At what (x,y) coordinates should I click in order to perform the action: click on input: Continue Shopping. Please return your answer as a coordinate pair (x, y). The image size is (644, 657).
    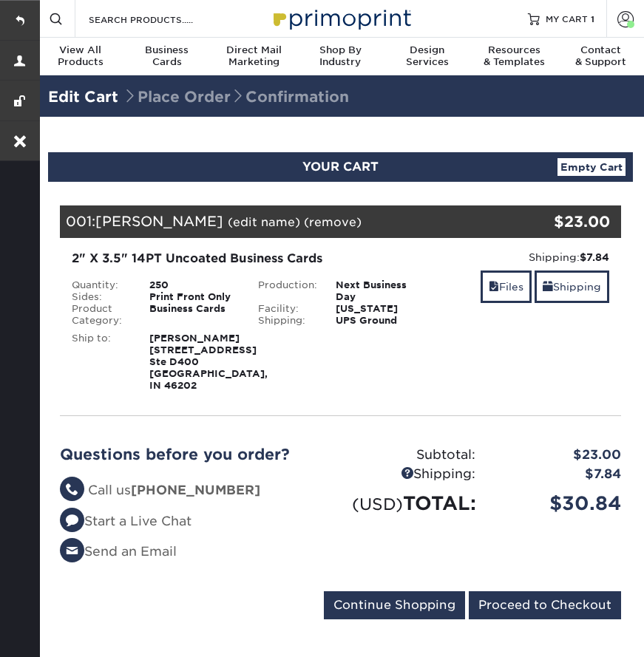
    Looking at the image, I should click on (394, 606).